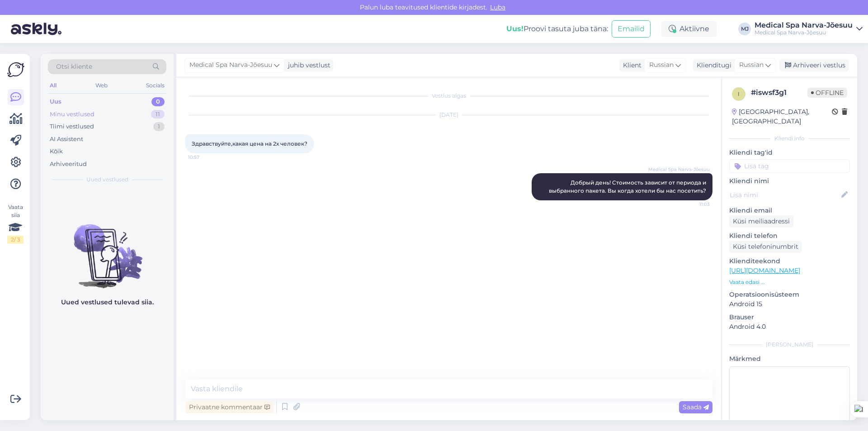  Describe the element at coordinates (158, 102) in the screenshot. I see `div: 0` at that location.